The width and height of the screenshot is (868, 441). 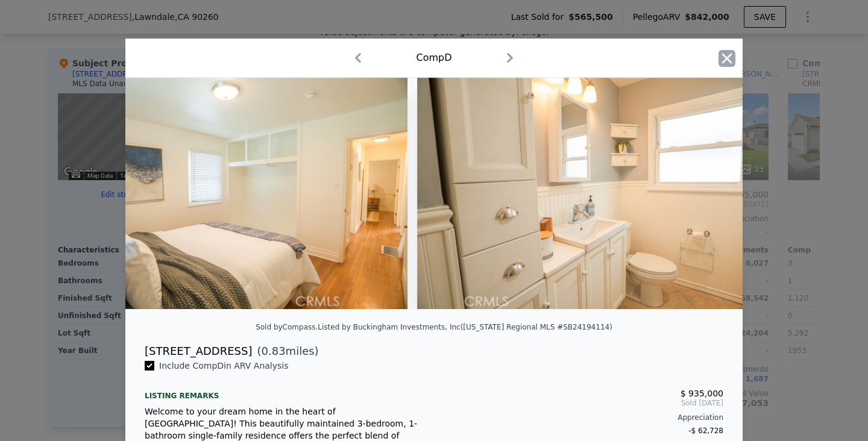 What do you see at coordinates (702, 394) in the screenshot?
I see `span: $ 935,000` at bounding box center [702, 394].